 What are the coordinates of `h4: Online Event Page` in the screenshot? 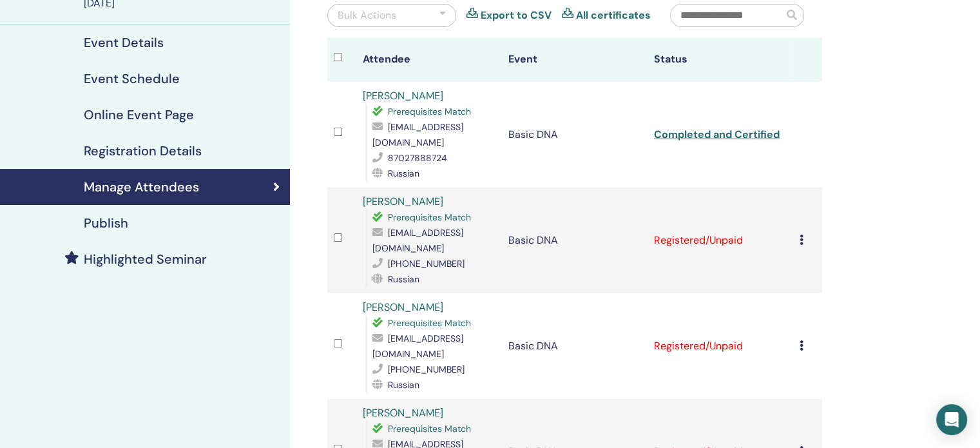 It's located at (139, 115).